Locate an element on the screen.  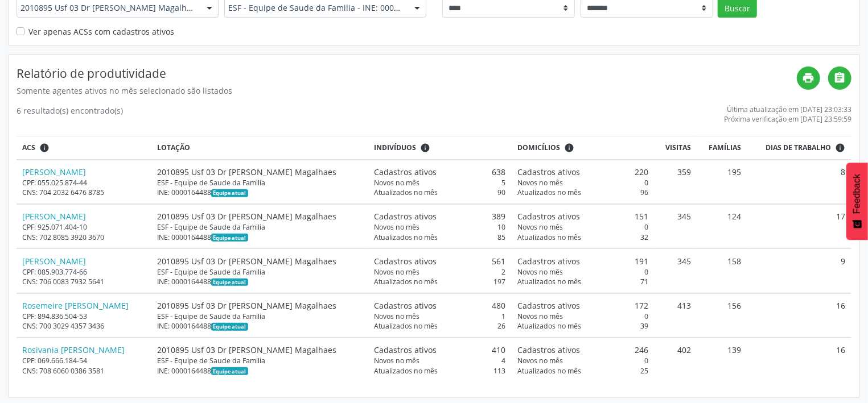
div: 410 is located at coordinates (440, 350).